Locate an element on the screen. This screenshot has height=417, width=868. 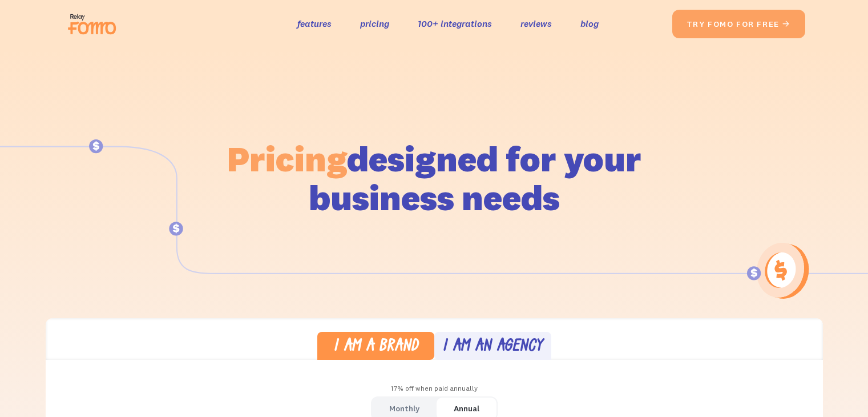
div: Monthly is located at coordinates (404, 408).